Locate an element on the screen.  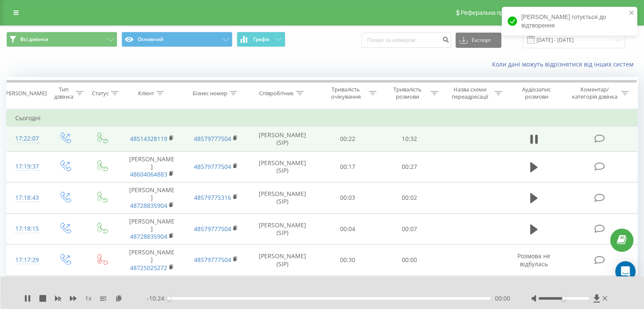
div: Коментар/категорія дзвінка is located at coordinates (594, 93).